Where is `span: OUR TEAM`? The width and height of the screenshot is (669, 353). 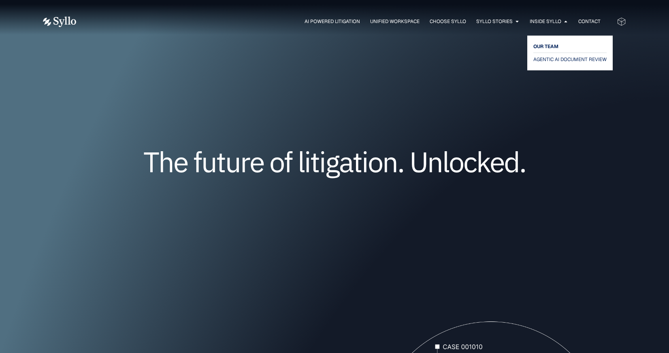 span: OUR TEAM is located at coordinates (546, 47).